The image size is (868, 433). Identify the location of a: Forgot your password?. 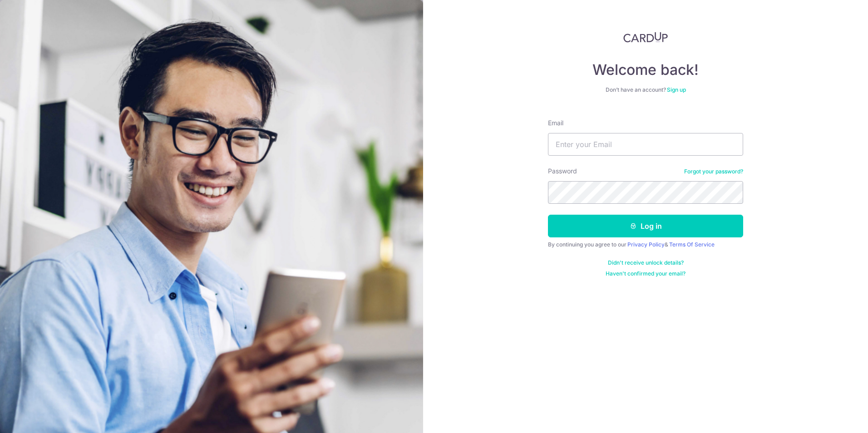
(714, 171).